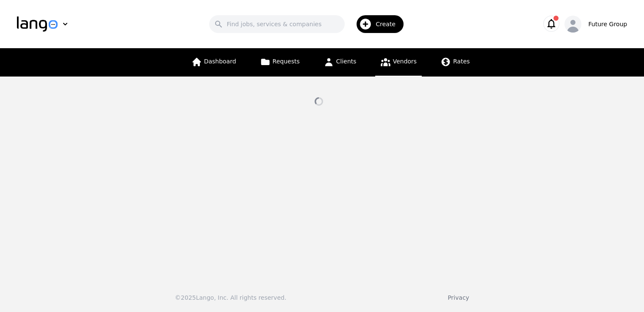  What do you see at coordinates (398, 62) in the screenshot?
I see `a: Vendors` at bounding box center [398, 62].